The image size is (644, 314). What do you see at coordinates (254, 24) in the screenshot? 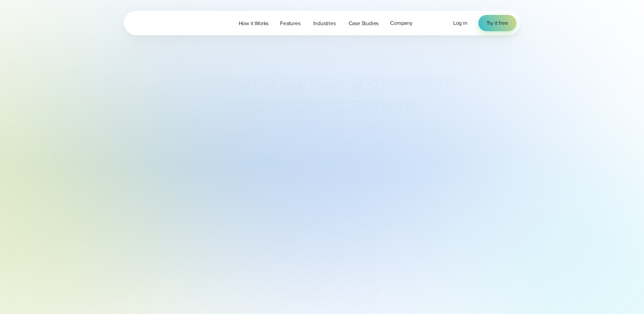
I see `span: How it Works` at bounding box center [254, 24].